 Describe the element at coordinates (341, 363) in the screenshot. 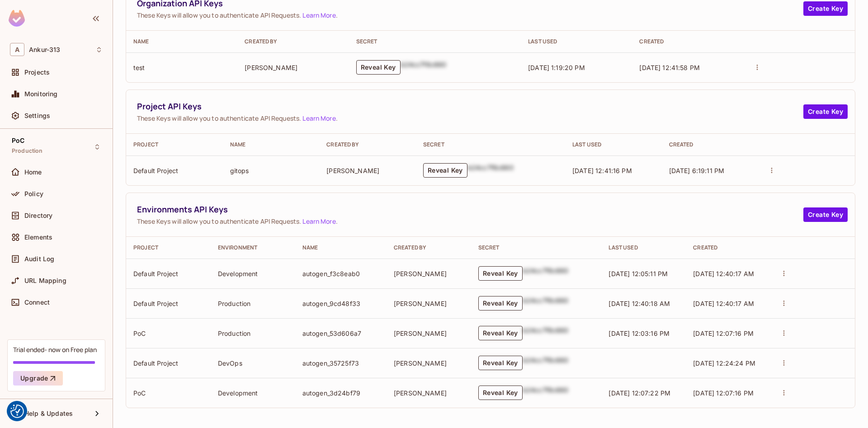

I see `td: autogen_35725f73` at that location.